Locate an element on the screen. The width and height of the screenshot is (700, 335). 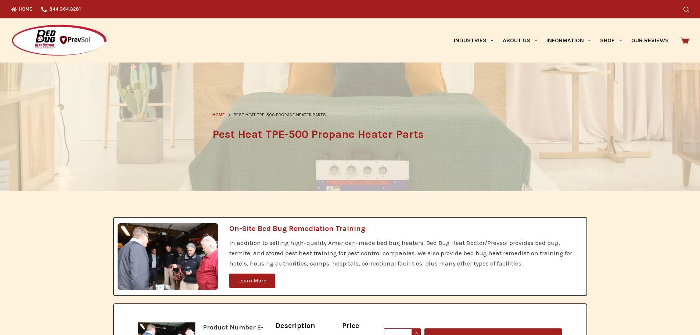
a: Industries is located at coordinates (474, 40).